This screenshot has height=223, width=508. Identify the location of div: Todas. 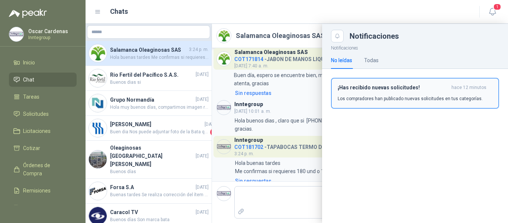
(371, 60).